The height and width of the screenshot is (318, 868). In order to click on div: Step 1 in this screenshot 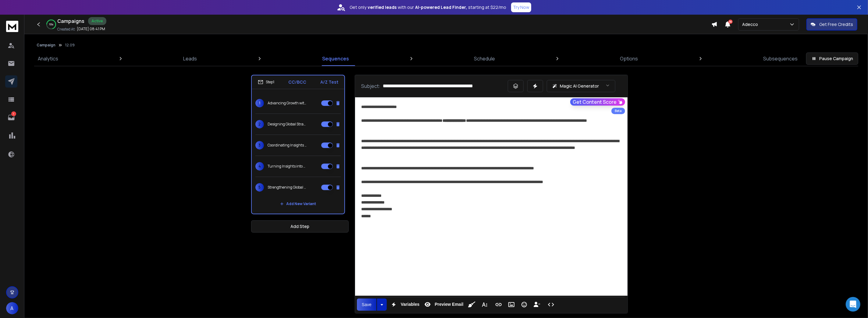, I will do `click(266, 82)`.